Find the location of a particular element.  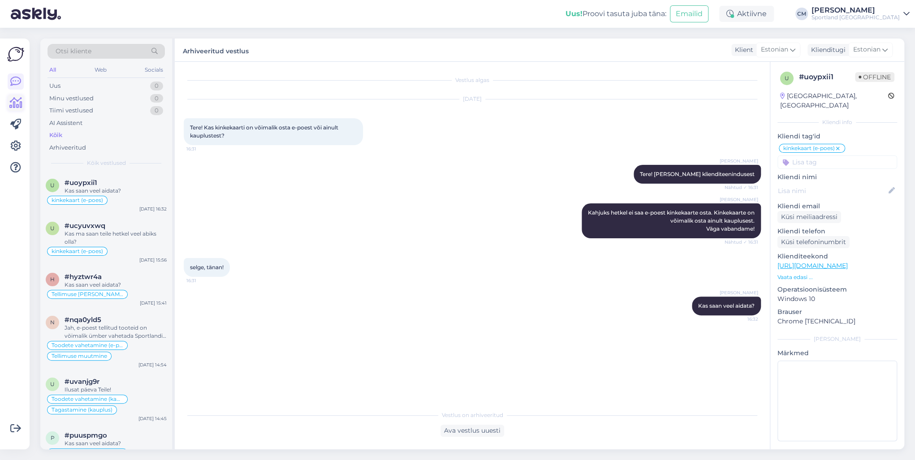

span: Offline is located at coordinates (874, 77).